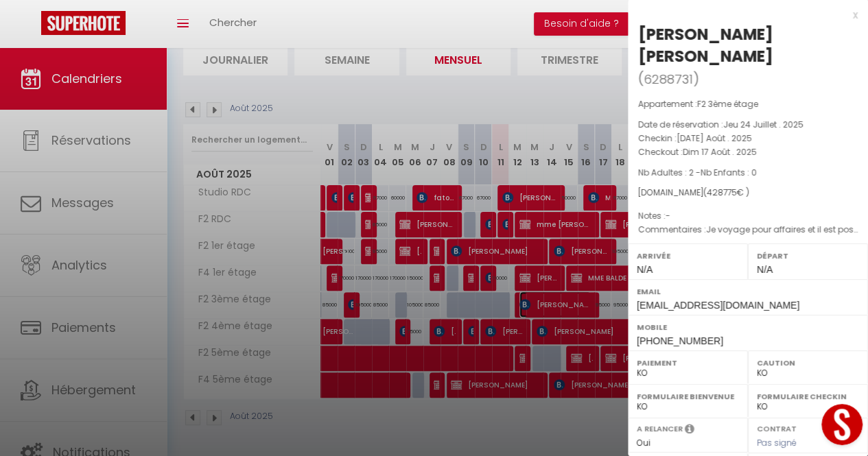 This screenshot has width=868, height=456. What do you see at coordinates (688, 256) in the screenshot?
I see `label: Arrivée` at bounding box center [688, 256].